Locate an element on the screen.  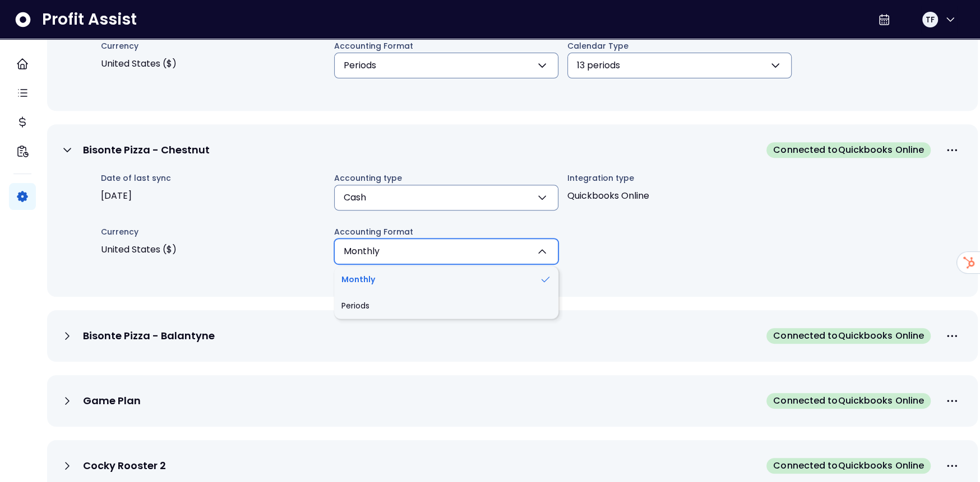
span: Quickbooks Online is located at coordinates (679, 196).